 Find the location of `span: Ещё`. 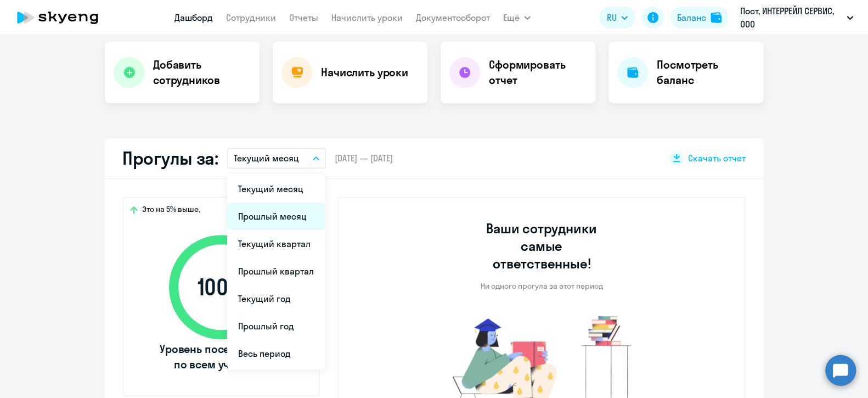

span: Ещё is located at coordinates (512, 18).